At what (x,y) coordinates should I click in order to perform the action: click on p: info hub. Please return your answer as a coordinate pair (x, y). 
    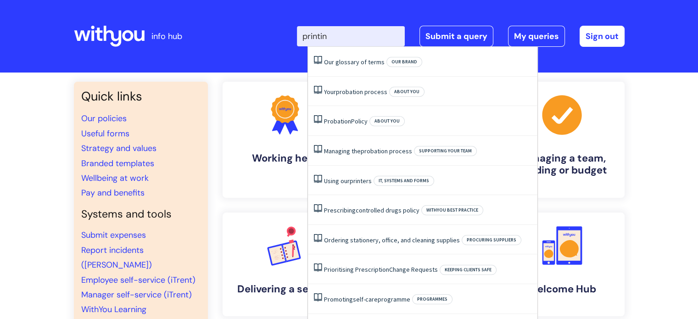
    Looking at the image, I should click on (167, 36).